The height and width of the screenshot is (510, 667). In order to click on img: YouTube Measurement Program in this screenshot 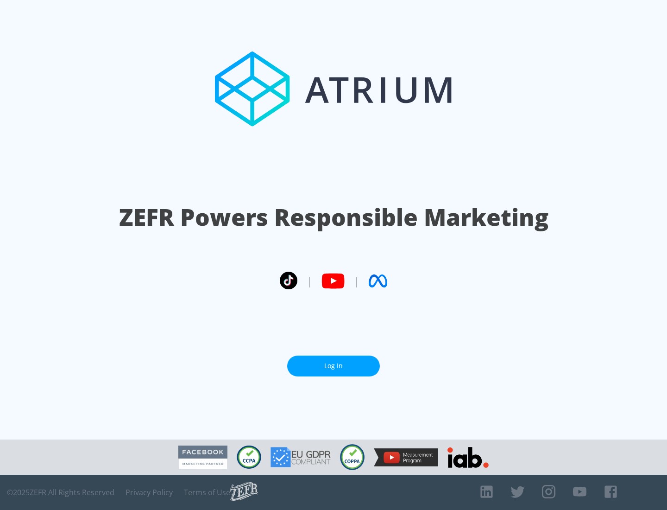, I will do `click(406, 457)`.